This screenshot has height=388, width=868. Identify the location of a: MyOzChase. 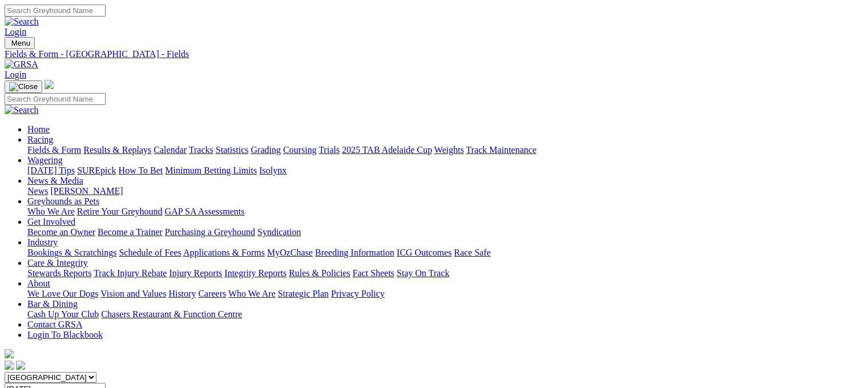
(290, 252).